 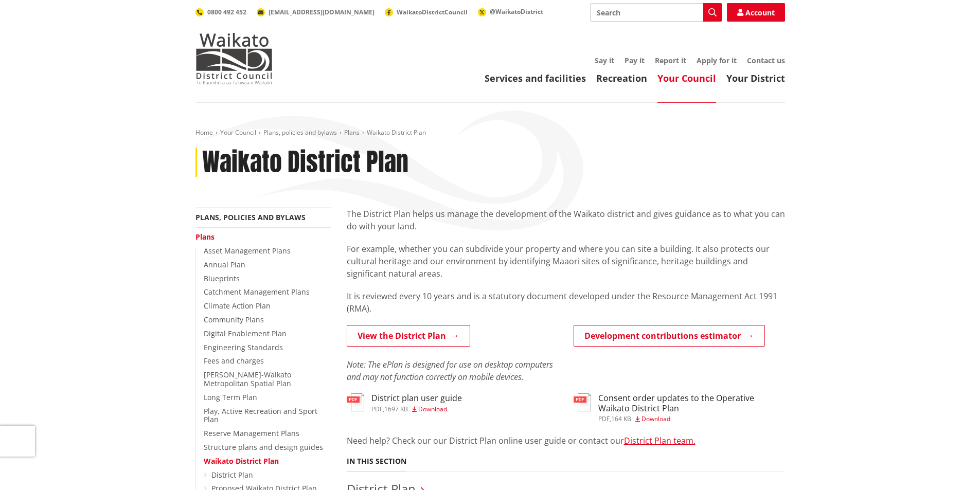 I want to click on nav: breadcrumb, so click(x=490, y=132).